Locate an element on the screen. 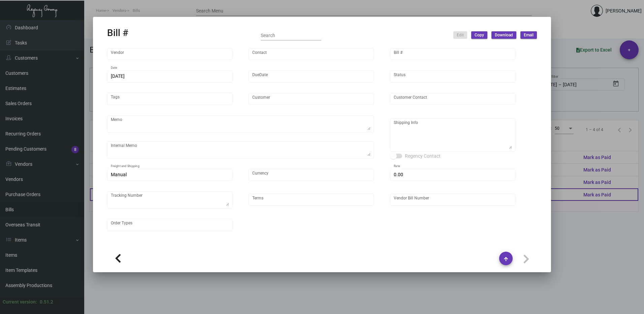 The width and height of the screenshot is (644, 314). div: 0.51.2 is located at coordinates (47, 302).